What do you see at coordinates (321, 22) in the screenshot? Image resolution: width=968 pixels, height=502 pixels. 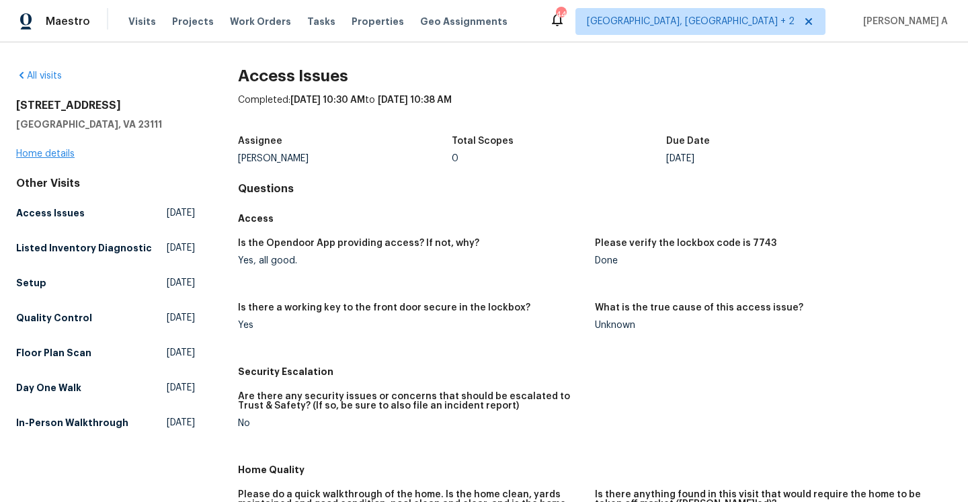 I see `span: Tasks` at bounding box center [321, 22].